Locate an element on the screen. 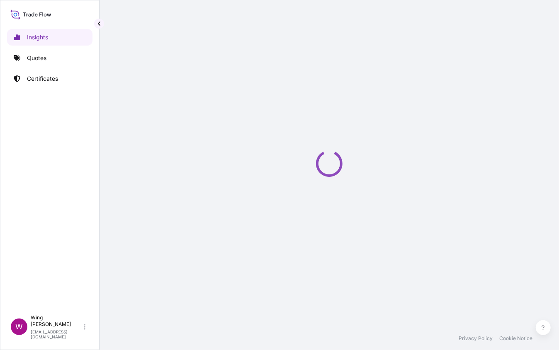  span: W is located at coordinates (19, 327).